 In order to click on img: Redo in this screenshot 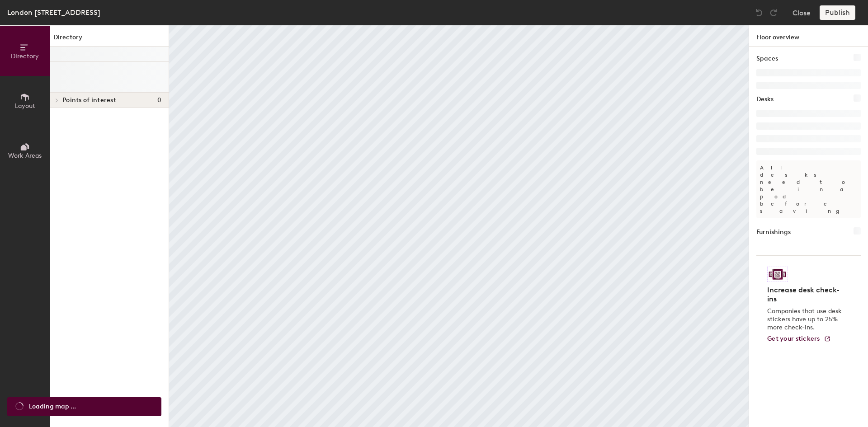, I will do `click(773, 13)`.